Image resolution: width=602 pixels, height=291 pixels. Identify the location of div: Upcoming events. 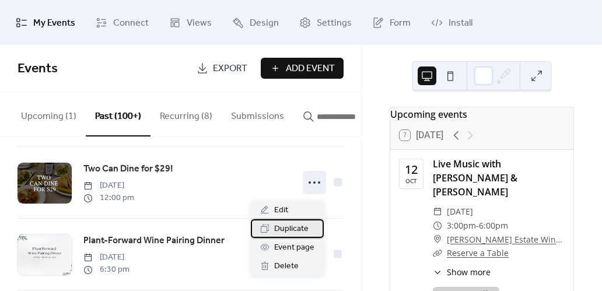
(482, 114).